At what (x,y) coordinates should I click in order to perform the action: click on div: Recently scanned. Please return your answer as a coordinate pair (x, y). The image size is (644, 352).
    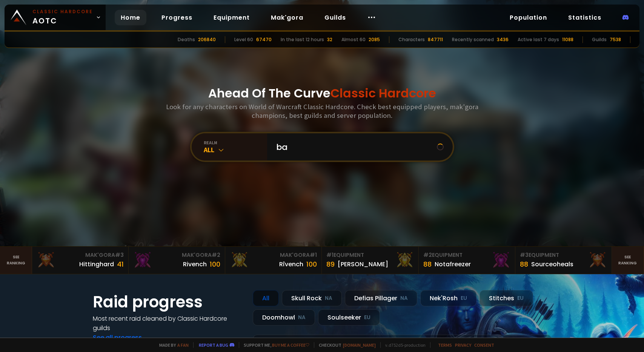
    Looking at the image, I should click on (472, 40).